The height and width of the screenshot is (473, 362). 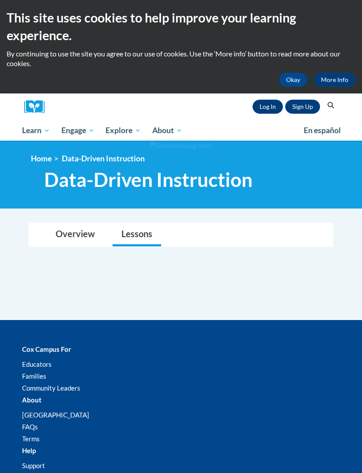 What do you see at coordinates (51, 388) in the screenshot?
I see `a: Community Leaders` at bounding box center [51, 388].